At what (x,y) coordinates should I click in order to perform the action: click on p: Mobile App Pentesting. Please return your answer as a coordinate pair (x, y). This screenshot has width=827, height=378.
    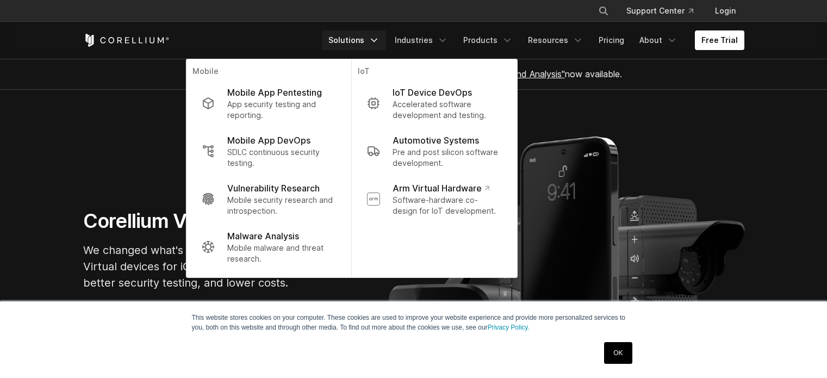
    Looking at the image, I should click on (275, 92).